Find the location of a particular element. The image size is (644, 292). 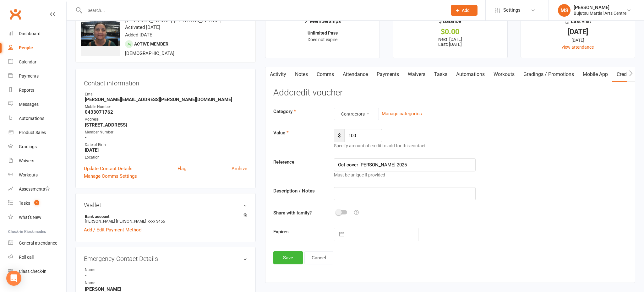

a: Clubworx is located at coordinates (15, 14).